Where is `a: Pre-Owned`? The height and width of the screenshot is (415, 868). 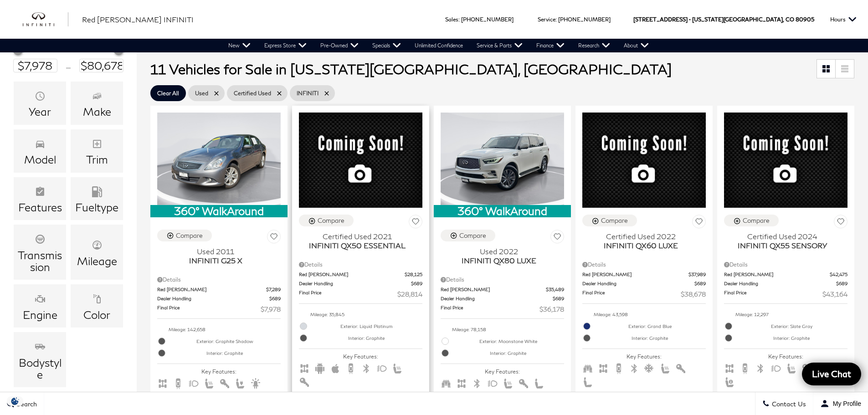
a: Pre-Owned is located at coordinates (340, 45).